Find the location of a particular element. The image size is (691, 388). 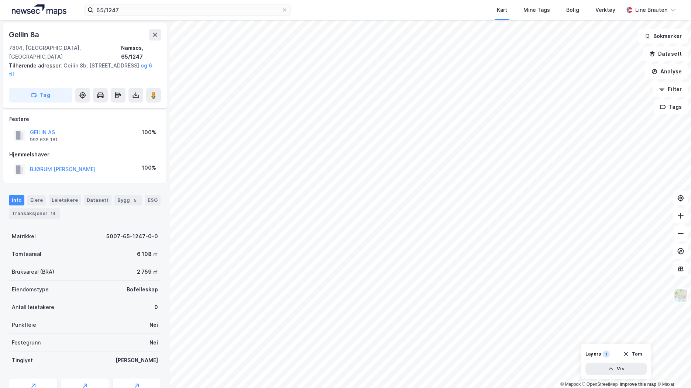

button: Vis is located at coordinates (616, 369).